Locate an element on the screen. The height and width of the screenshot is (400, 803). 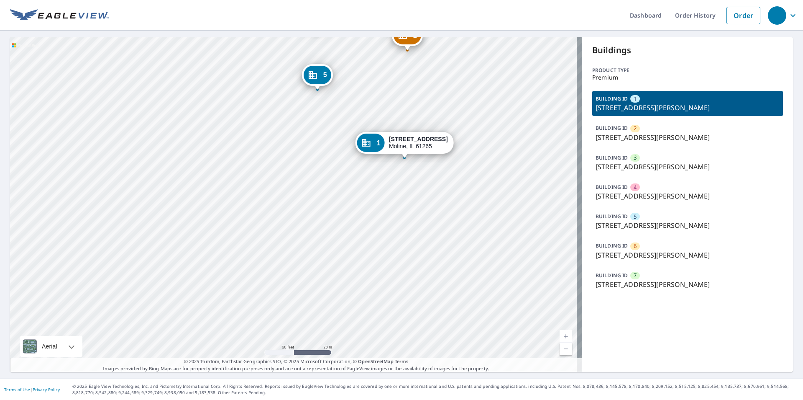
div: Dropped pin, building 5, Commercial property, 2418 1st Street A Dr Moline, IL 61265 is located at coordinates (318, 77).